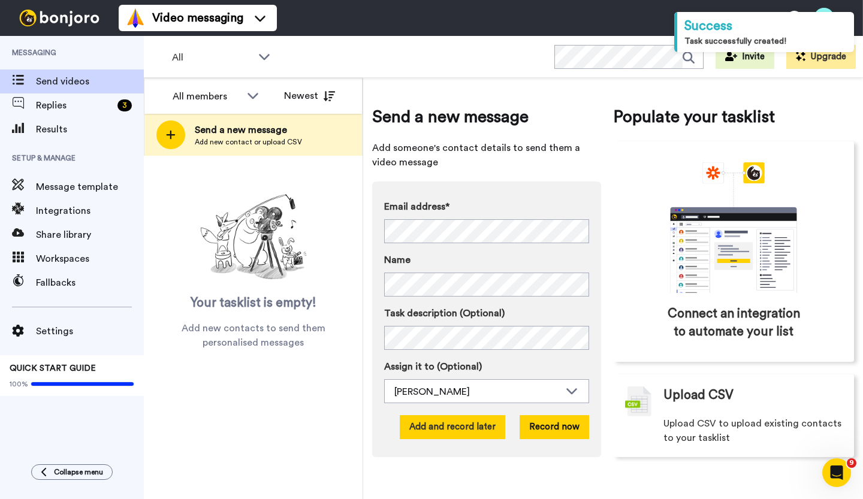 The image size is (863, 499). What do you see at coordinates (19, 384) in the screenshot?
I see `span: 100%` at bounding box center [19, 384].